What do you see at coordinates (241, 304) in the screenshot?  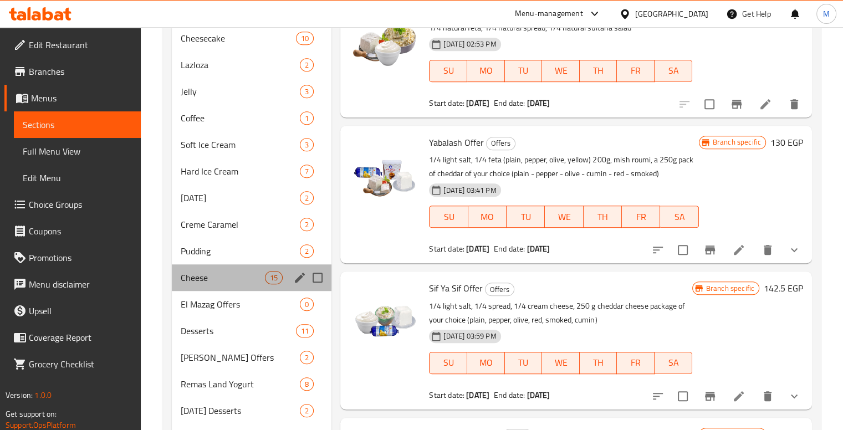 I see `span: El Mazag Offers` at bounding box center [241, 304].